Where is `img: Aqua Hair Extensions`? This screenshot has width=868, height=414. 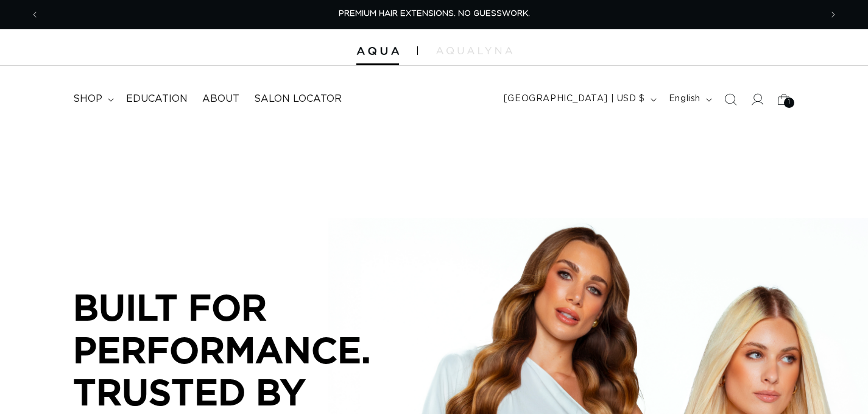
img: Aqua Hair Extensions is located at coordinates (378, 51).